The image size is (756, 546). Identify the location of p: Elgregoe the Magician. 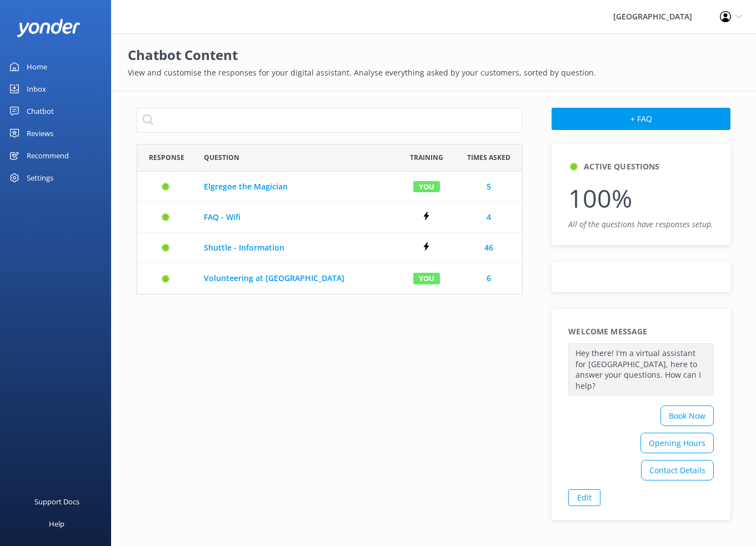
(296, 187).